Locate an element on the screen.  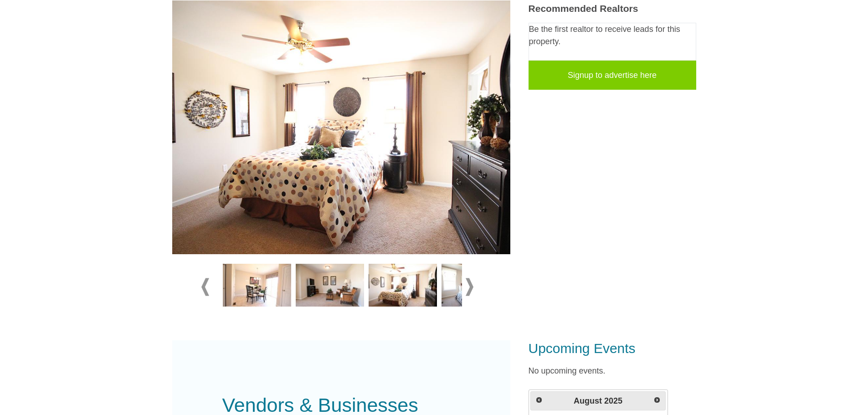
a: Prev is located at coordinates (539, 401).